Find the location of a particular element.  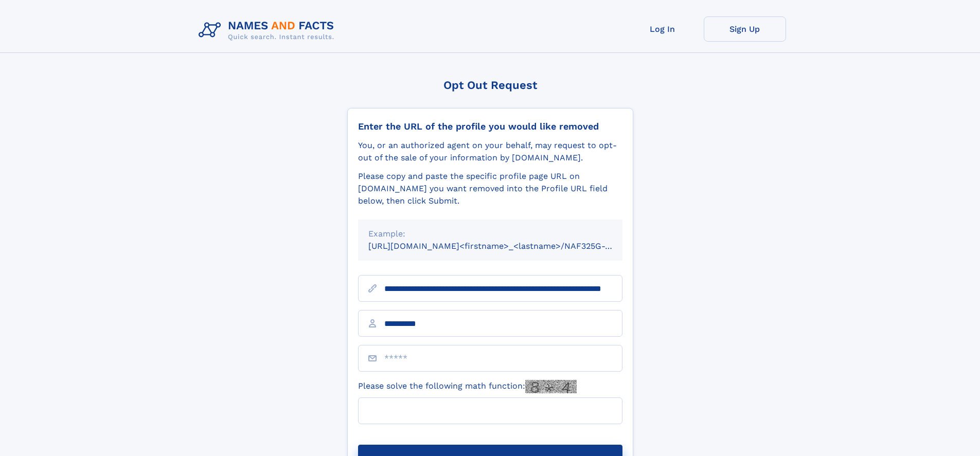

img: Logo Names and Facts is located at coordinates (269, 31).